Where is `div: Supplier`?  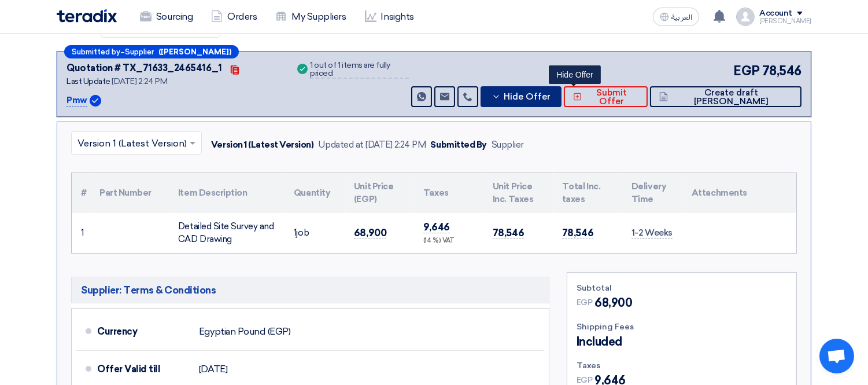
div: Supplier is located at coordinates (508, 144).